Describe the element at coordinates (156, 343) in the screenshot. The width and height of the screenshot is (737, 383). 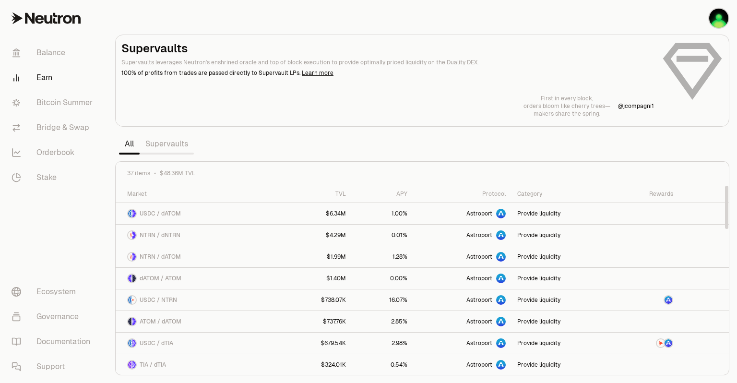
I see `span: USDC / dTIA` at that location.